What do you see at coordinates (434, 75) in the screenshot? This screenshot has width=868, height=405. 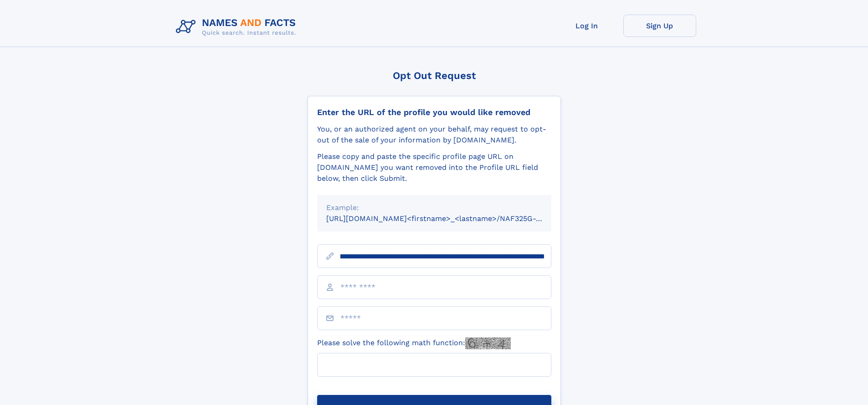 I see `div: Opt Out Request` at bounding box center [434, 75].